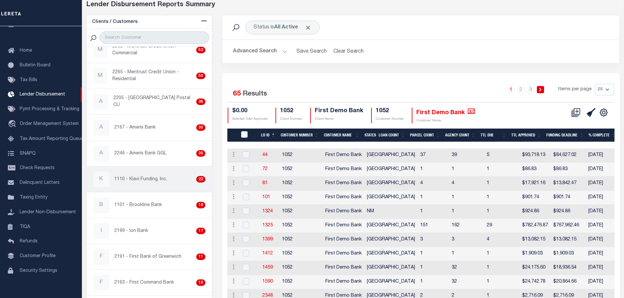 The width and height of the screenshot is (624, 298). Describe the element at coordinates (100, 50) in the screenshot. I see `div: M` at that location.